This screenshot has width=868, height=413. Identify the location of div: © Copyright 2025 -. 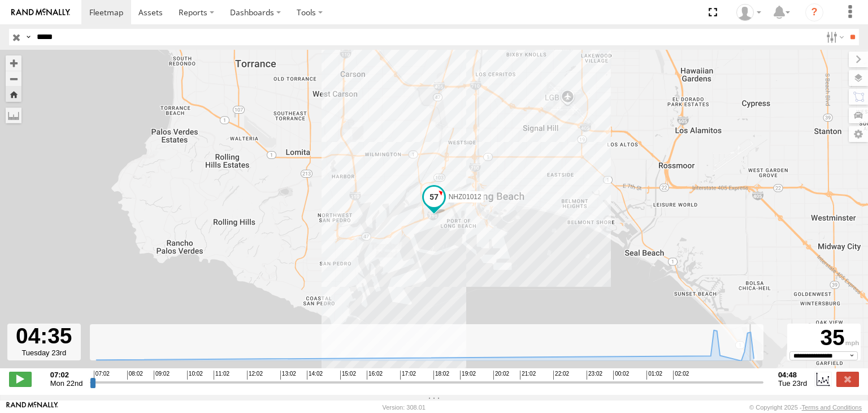
(805, 407).